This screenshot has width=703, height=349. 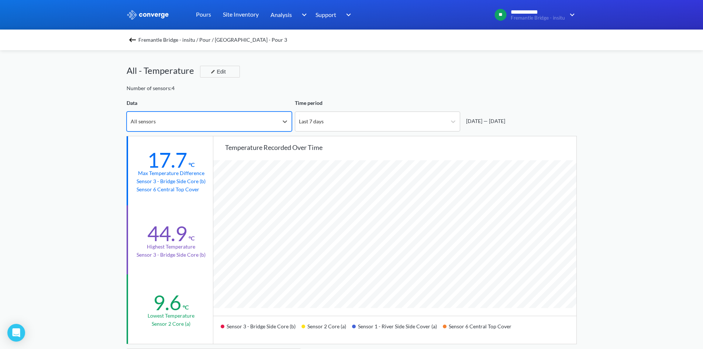 What do you see at coordinates (261, 329) in the screenshot?
I see `div: Sensor 3 - Bridge Side Core (b)` at bounding box center [261, 329].